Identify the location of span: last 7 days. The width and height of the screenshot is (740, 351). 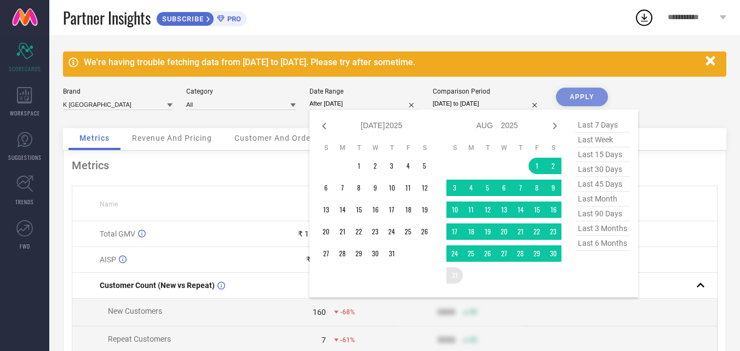
(603, 125).